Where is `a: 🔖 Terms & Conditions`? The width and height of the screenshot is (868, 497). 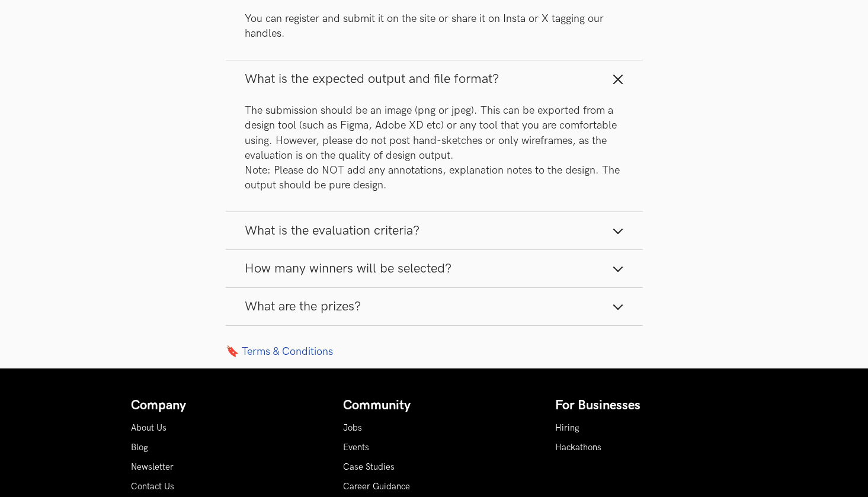
a: 🔖 Terms & Conditions is located at coordinates (435, 352).